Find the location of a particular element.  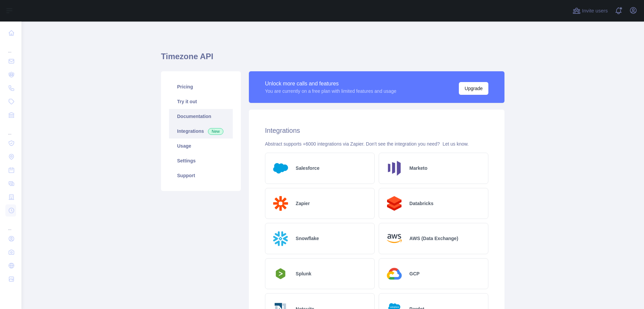

a: Try it out is located at coordinates (201, 102).